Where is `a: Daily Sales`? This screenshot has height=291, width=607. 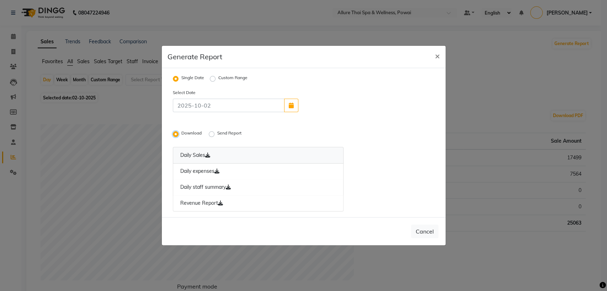 a: Daily Sales is located at coordinates (258, 155).